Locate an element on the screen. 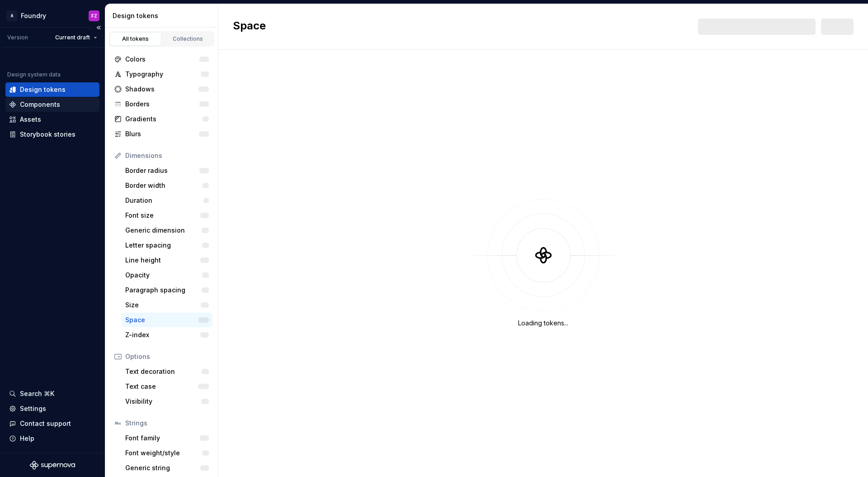  button: AFoundryFZ is located at coordinates (53, 15).